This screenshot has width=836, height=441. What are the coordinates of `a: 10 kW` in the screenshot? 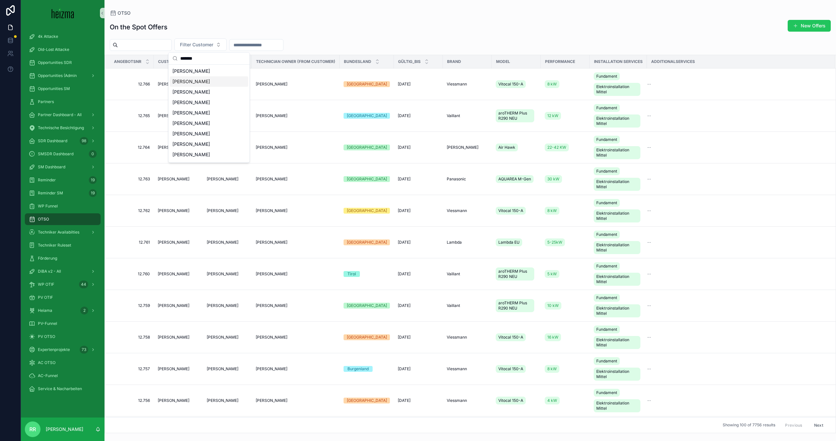 It's located at (553, 306).